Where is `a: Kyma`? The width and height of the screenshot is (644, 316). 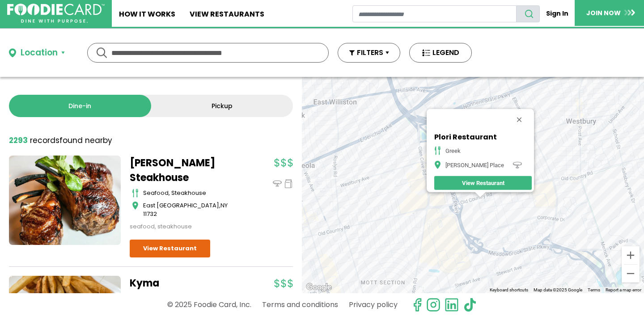 a: Kyma is located at coordinates (185, 283).